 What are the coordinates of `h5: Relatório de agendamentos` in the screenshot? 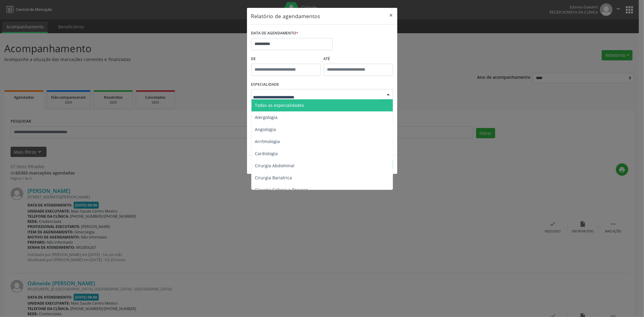 It's located at (286, 16).